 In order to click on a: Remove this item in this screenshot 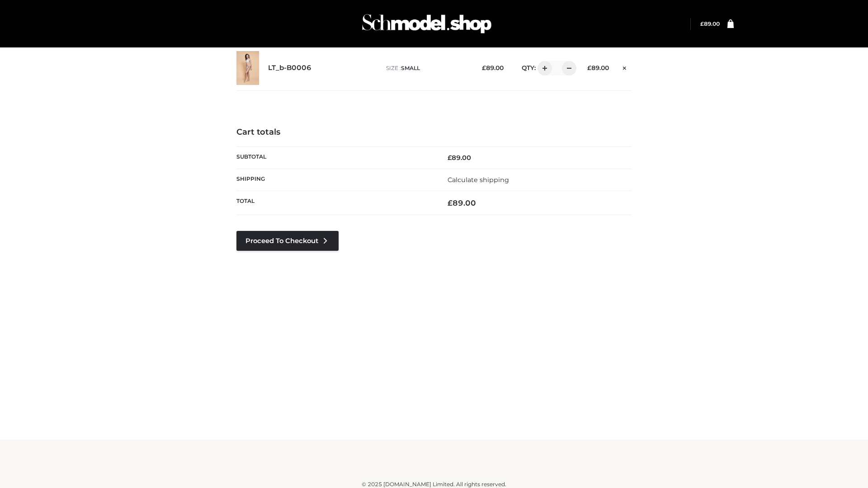, I will do `click(624, 67)`.